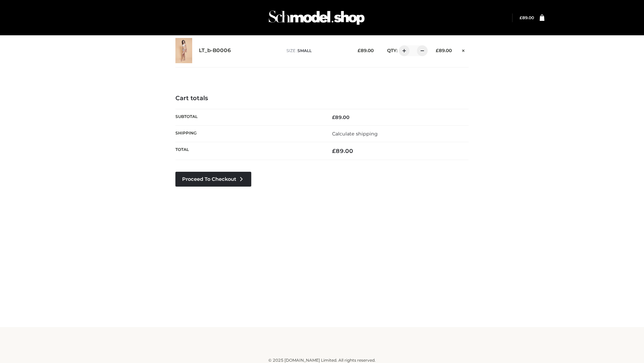 The image size is (644, 363). Describe the element at coordinates (317, 51) in the screenshot. I see `p: size :` at that location.